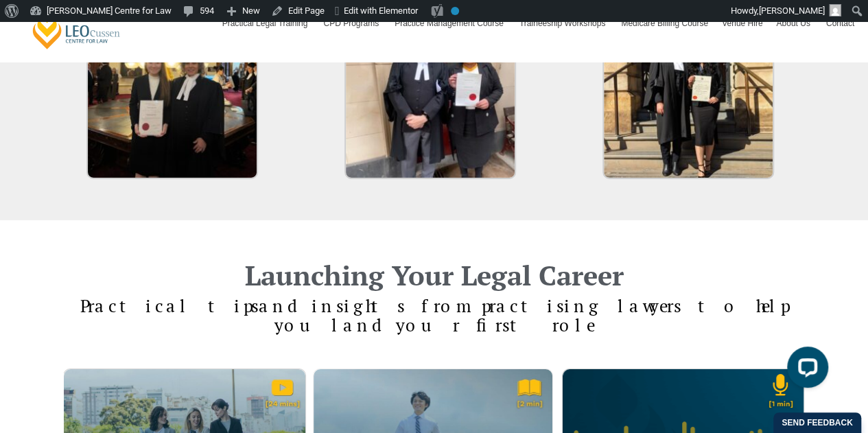 Image resolution: width=868 pixels, height=433 pixels. I want to click on span: ractical tips, so click(173, 305).